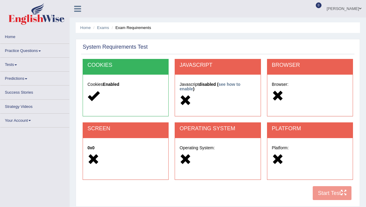  What do you see at coordinates (91, 148) in the screenshot?
I see `strong: 0x0` at bounding box center [91, 148].